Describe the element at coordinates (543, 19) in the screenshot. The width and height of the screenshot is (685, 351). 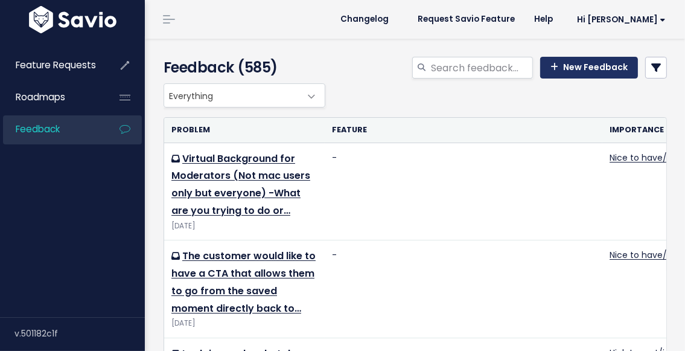
I see `a: Help` at that location.